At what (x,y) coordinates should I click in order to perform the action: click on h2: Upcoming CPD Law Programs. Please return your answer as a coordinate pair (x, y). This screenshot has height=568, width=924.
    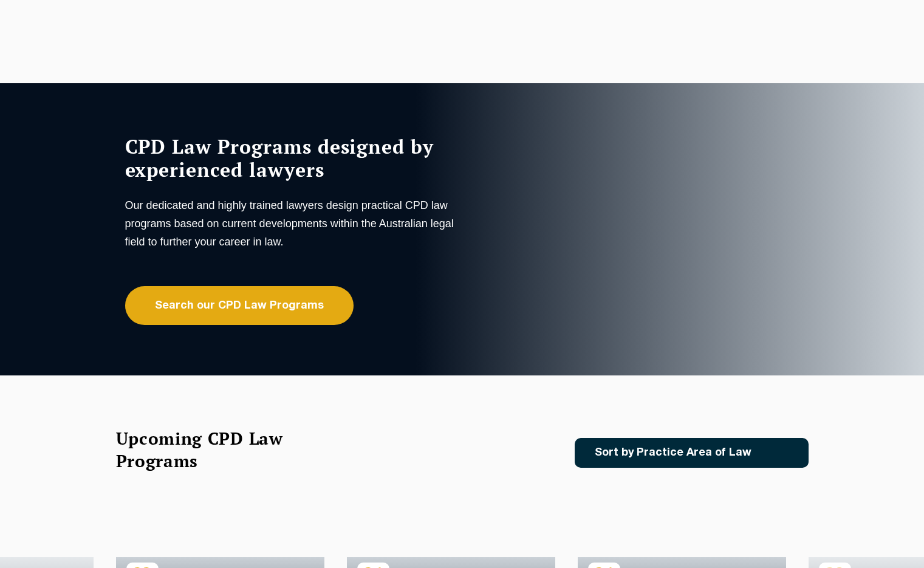
    Looking at the image, I should click on (214, 450).